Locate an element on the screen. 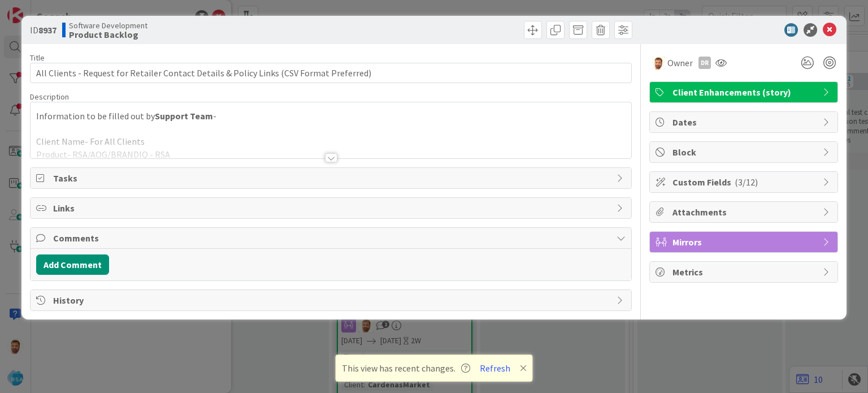  span: ( 3/12 ) is located at coordinates (746, 182).